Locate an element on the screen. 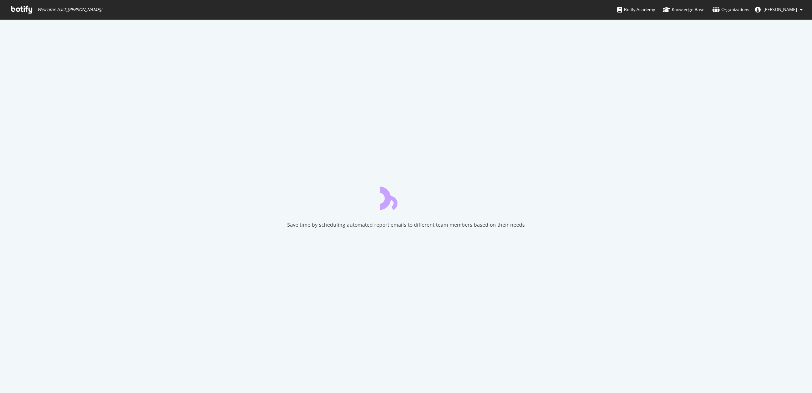 The image size is (812, 393). div: Organizations is located at coordinates (731, 10).